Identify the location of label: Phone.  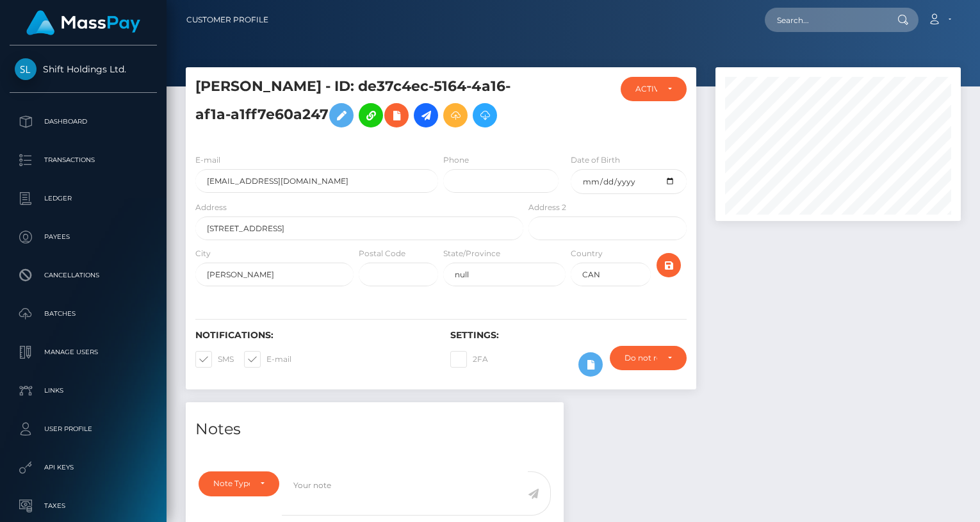
(456, 160).